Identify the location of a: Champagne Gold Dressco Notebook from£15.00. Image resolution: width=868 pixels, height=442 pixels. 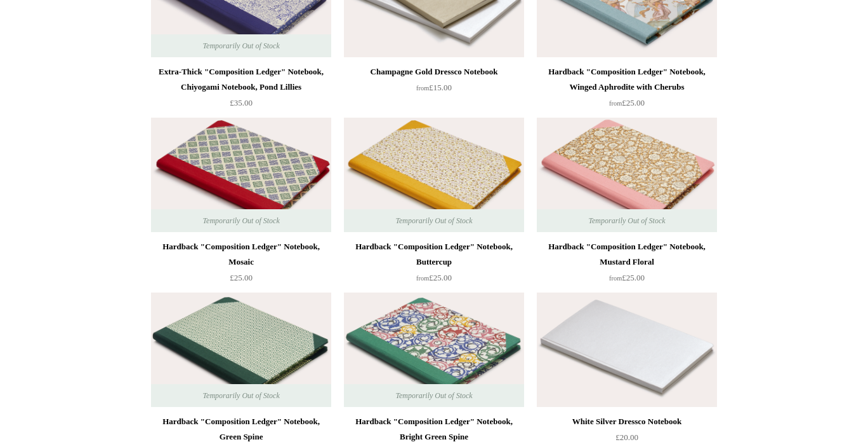
(434, 90).